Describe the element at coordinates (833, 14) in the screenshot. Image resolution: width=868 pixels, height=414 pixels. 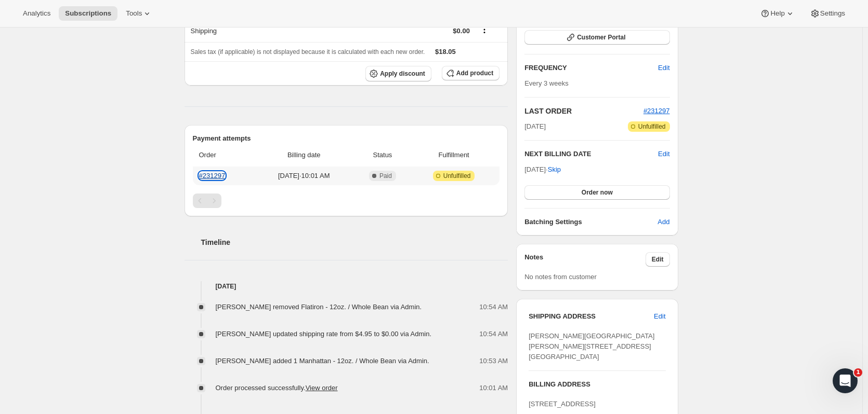
I see `span: Settings` at that location.